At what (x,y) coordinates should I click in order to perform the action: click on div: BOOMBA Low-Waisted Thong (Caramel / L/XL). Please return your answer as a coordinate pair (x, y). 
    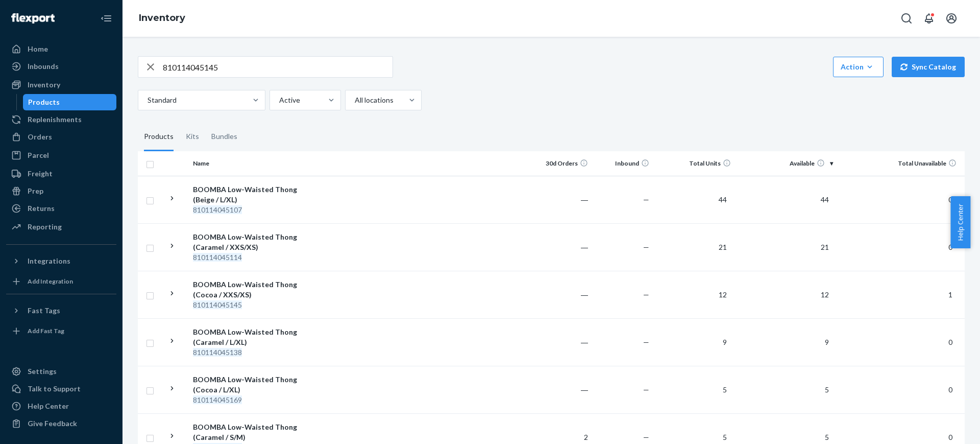
    Looking at the image, I should click on (246, 337).